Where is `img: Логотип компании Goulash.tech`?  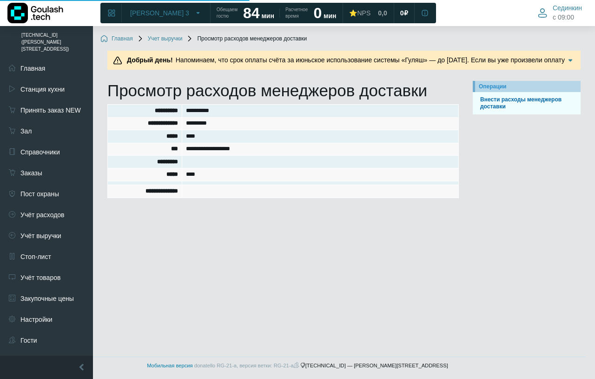 img: Логотип компании Goulash.tech is located at coordinates (35, 13).